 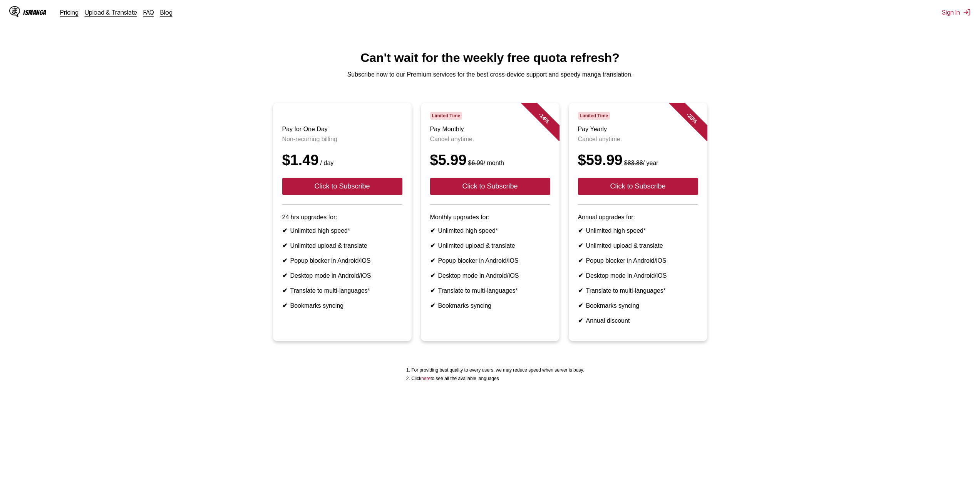 What do you see at coordinates (638, 217) in the screenshot?
I see `p: Annual upgrades for:` at bounding box center [638, 217].